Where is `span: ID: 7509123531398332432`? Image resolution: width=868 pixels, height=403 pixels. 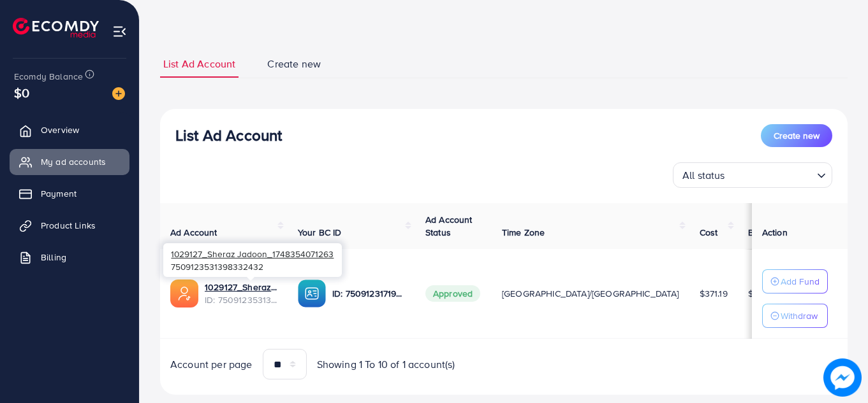
span: ID: 7509123531398332432 is located at coordinates (241, 300).